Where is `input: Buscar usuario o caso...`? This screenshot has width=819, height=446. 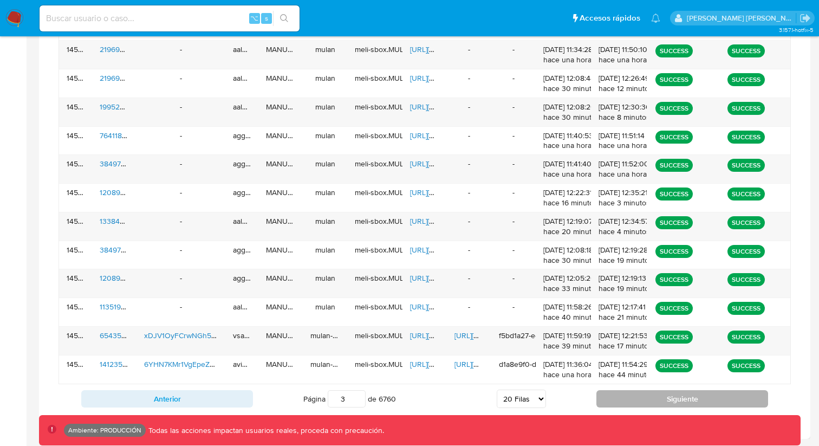
input: Buscar usuario o caso... is located at coordinates (170, 18).